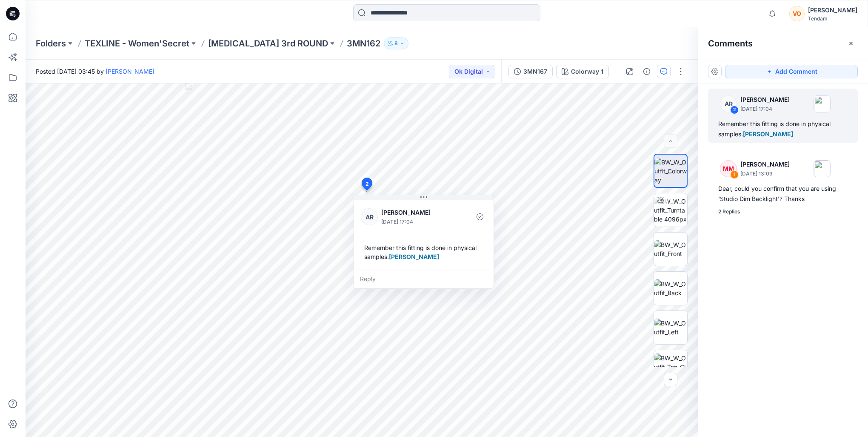  Describe the element at coordinates (670, 171) in the screenshot. I see `img: BW_W_Outfit_Colorway` at that location.